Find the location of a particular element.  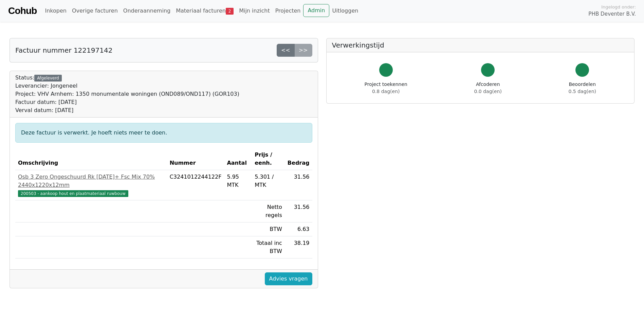

span: 2 is located at coordinates (230, 11).